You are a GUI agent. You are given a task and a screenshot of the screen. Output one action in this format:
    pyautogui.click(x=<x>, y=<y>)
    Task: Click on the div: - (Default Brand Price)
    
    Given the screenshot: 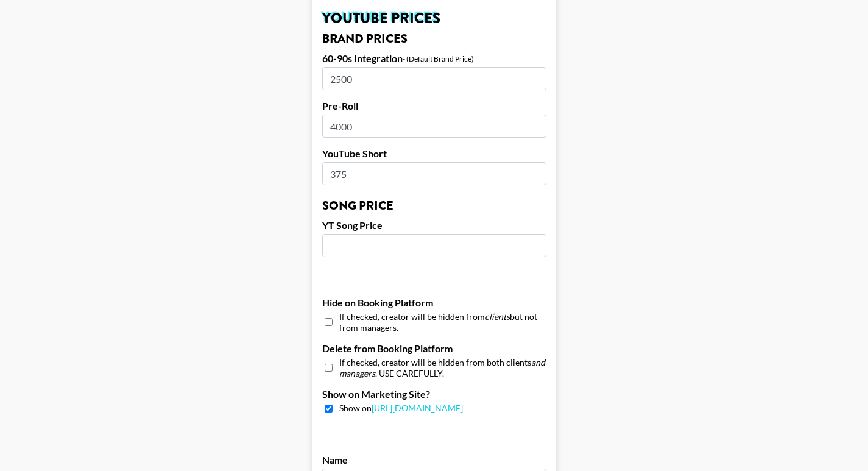 What is the action you would take?
    pyautogui.click(x=438, y=59)
    